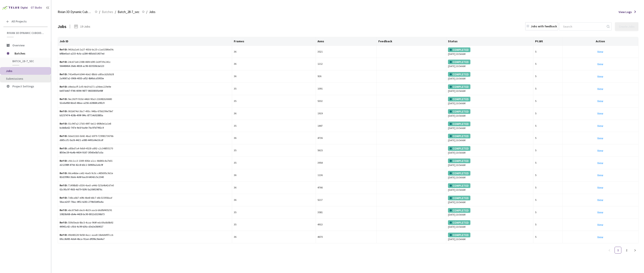 This screenshot has width=644, height=273. Describe the element at coordinates (19, 21) in the screenshot. I see `span: All Projects` at that location.